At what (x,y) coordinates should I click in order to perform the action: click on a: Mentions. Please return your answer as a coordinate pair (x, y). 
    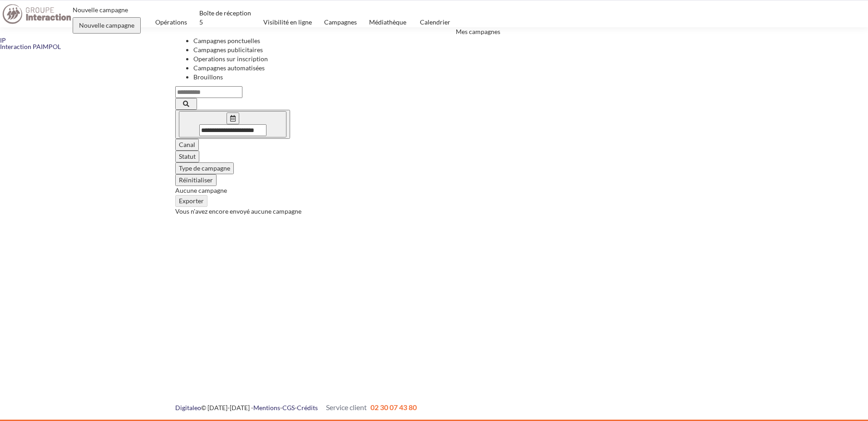
    Looking at the image, I should click on (267, 407).